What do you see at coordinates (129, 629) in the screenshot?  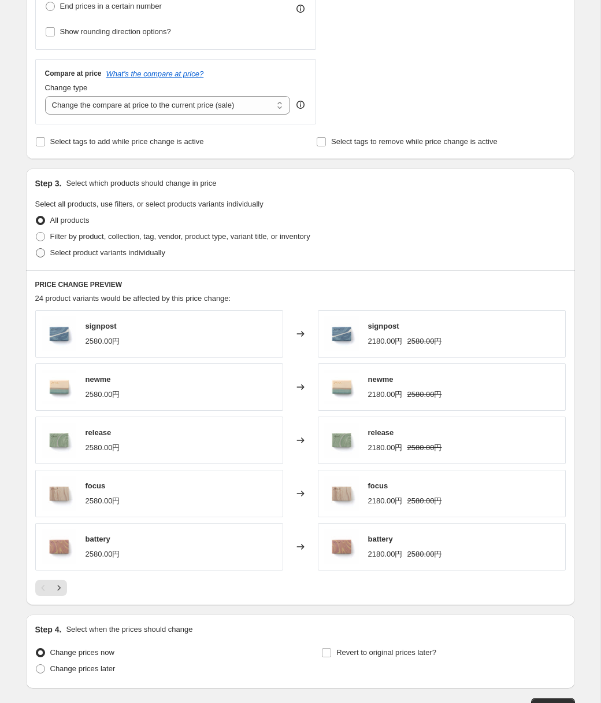 I see `p: Select when the prices should change` at bounding box center [129, 629].